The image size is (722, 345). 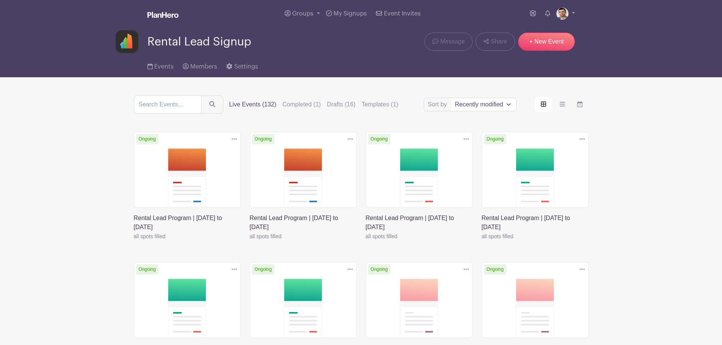 I want to click on label: Completed (1), so click(x=301, y=105).